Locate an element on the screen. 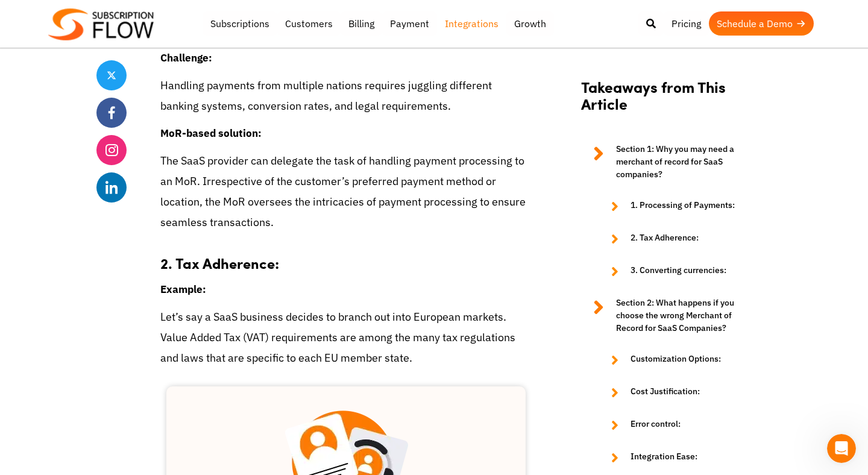 The width and height of the screenshot is (868, 475). a: Cost Justification: is located at coordinates (679, 392).